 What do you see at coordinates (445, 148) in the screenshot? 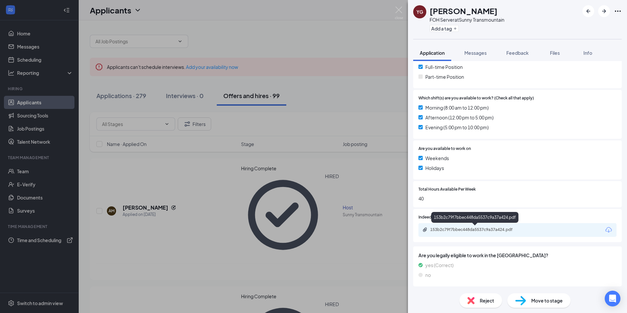
I see `span: Are you available to work on` at bounding box center [445, 148].